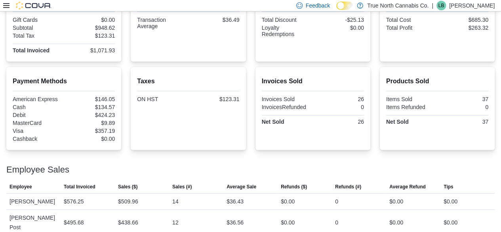 This screenshot has height=232, width=501. Describe the element at coordinates (398, 6) in the screenshot. I see `p: True North Cannabis Co.` at that location.